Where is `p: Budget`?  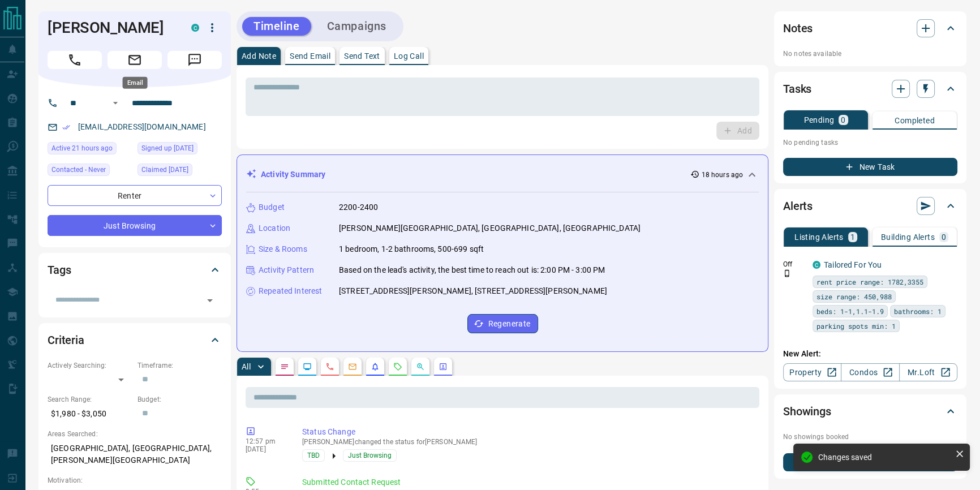
p: Budget is located at coordinates (271, 207).